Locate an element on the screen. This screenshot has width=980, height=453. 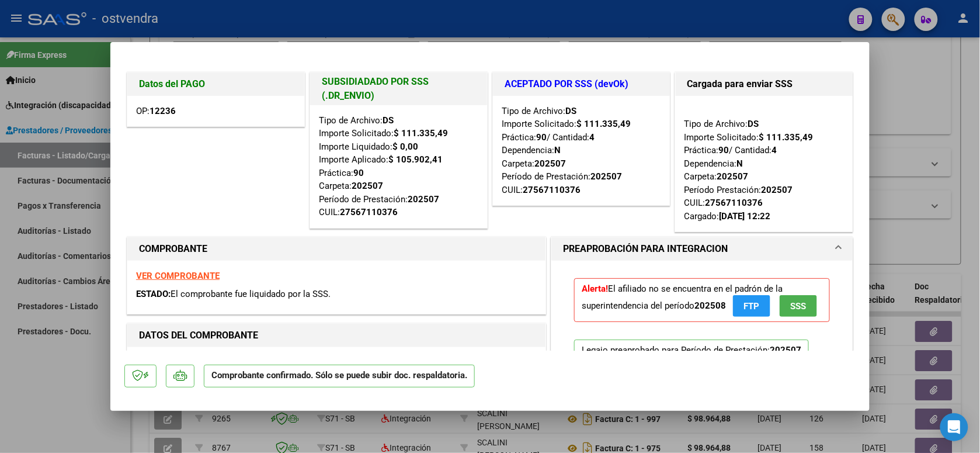
button: SSS is located at coordinates (798, 306).